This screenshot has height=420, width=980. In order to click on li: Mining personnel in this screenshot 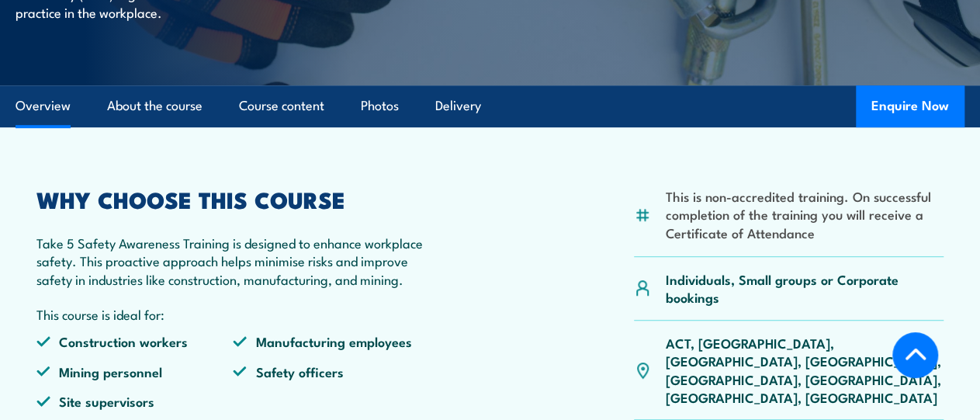, I will do `click(134, 371)`.